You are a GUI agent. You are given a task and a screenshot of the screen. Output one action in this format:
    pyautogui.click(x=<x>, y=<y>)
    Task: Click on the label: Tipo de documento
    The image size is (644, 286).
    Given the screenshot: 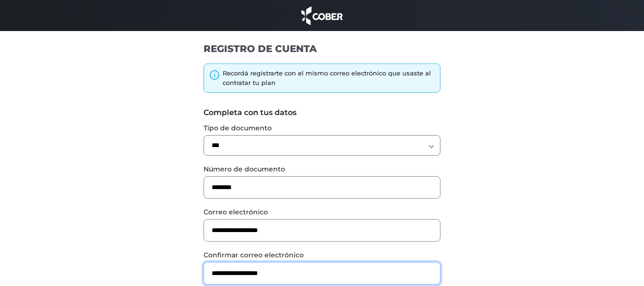 What is the action you would take?
    pyautogui.click(x=322, y=128)
    